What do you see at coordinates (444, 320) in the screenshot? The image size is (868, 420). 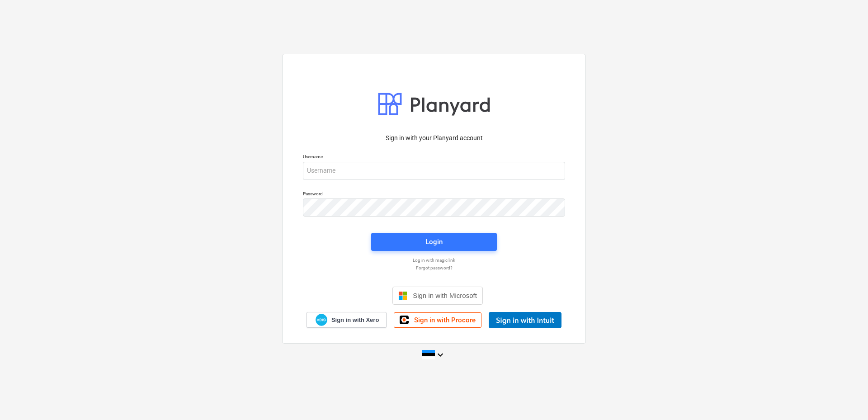 I see `span: Sign in with Procore` at bounding box center [444, 320].